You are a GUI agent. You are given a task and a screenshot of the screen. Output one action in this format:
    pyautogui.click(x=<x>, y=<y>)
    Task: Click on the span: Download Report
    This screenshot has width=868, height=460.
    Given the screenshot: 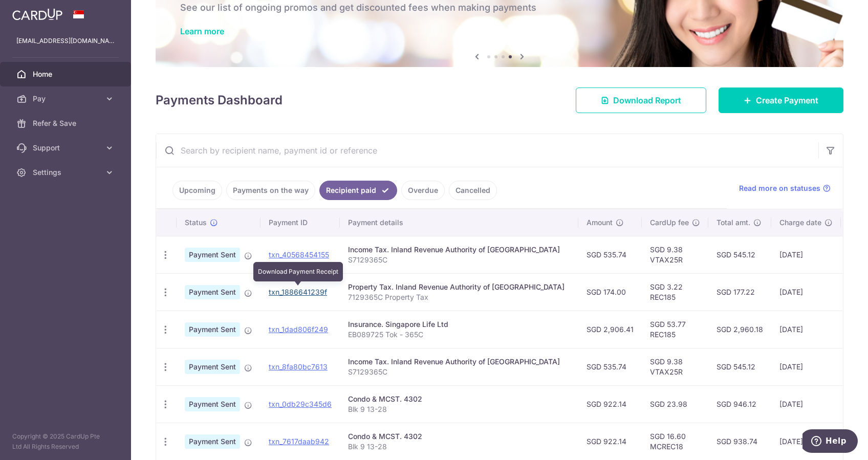 What is the action you would take?
    pyautogui.click(x=647, y=100)
    